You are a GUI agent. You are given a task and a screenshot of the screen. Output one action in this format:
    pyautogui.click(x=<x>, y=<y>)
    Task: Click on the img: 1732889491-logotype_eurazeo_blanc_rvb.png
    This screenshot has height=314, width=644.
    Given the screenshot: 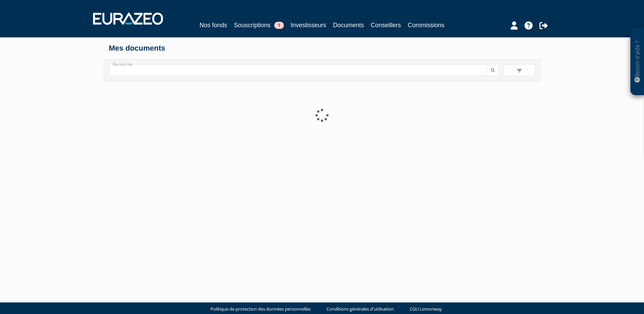 What is the action you would take?
    pyautogui.click(x=128, y=19)
    